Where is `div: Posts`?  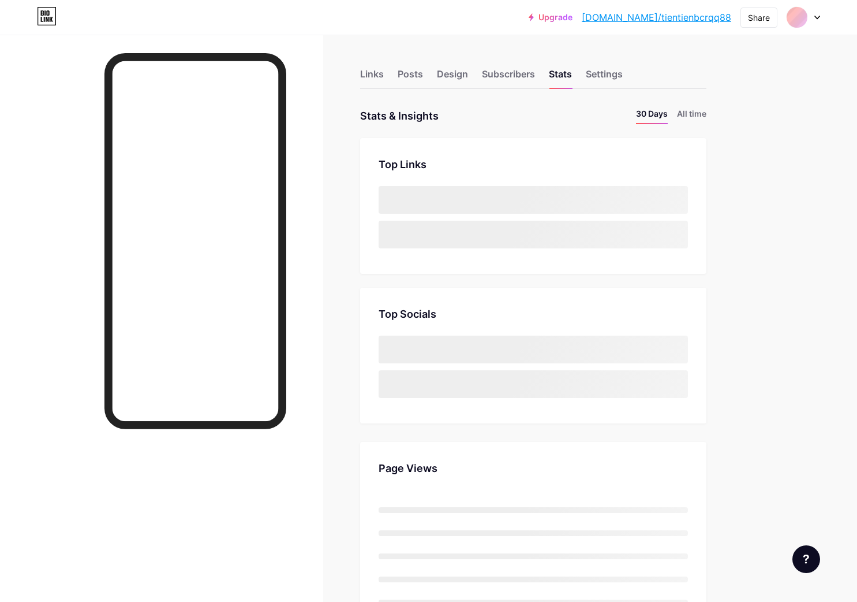
div: Posts is located at coordinates (410, 77).